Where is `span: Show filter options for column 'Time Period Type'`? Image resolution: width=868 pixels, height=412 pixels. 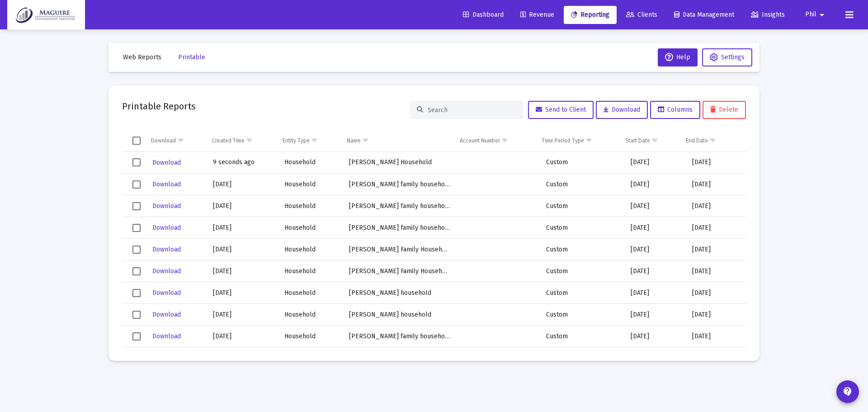 span: Show filter options for column 'Time Period Type' is located at coordinates (588, 140).